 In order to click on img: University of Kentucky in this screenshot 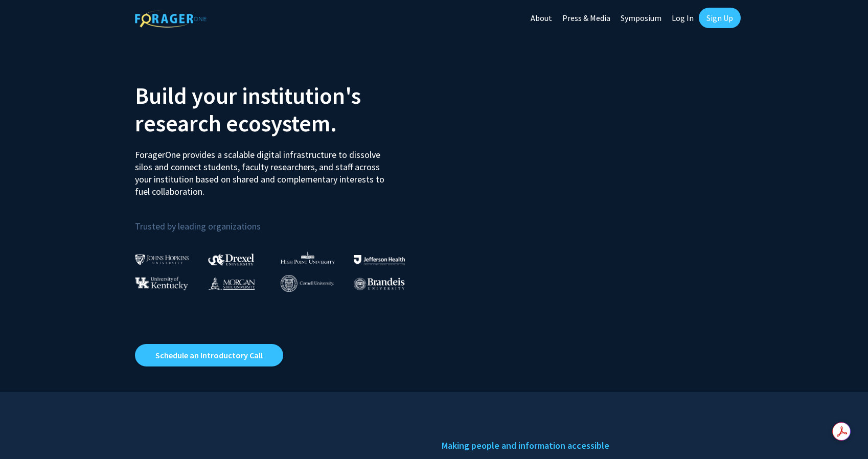, I will do `click(162, 283)`.